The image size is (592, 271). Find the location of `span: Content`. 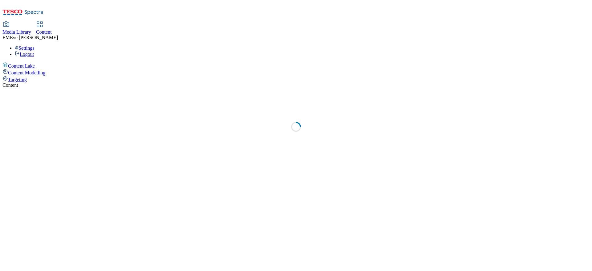

span: Content is located at coordinates (44, 32).